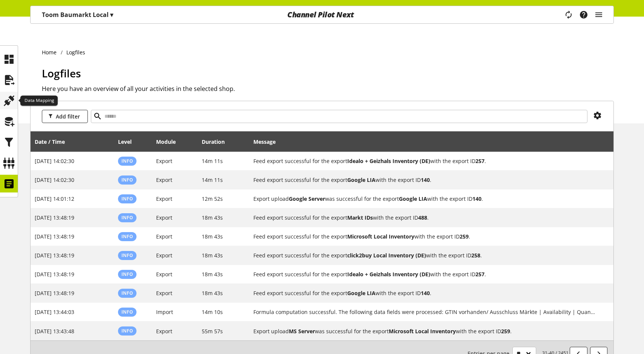 The width and height of the screenshot is (644, 354). I want to click on a: Home, so click(51, 52).